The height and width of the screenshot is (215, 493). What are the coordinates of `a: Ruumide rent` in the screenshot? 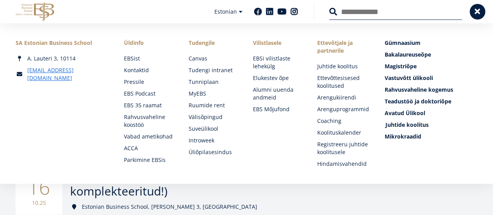 It's located at (212, 105).